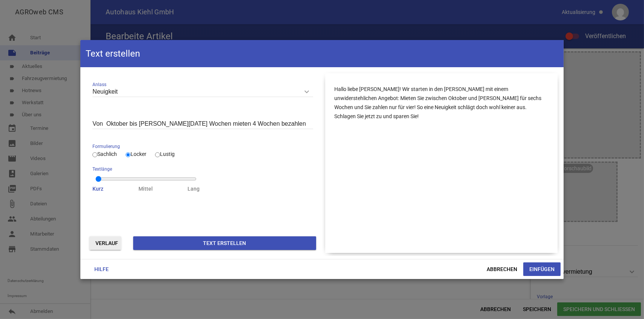 The image size is (644, 319). What do you see at coordinates (113, 54) in the screenshot?
I see `h4: Text erstellen` at bounding box center [113, 54].